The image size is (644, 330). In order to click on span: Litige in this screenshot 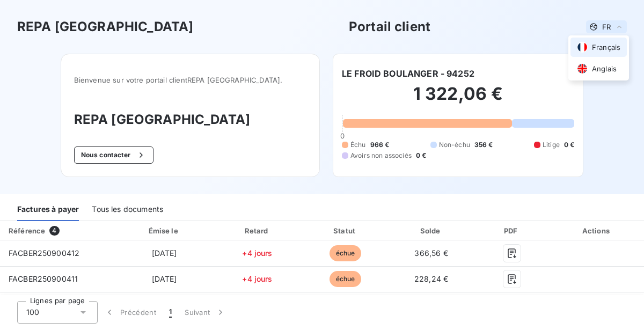, I will do `click(551, 145)`.